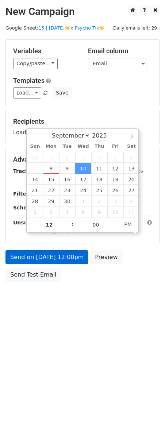  I want to click on span: October 1, 2025, so click(83, 201).